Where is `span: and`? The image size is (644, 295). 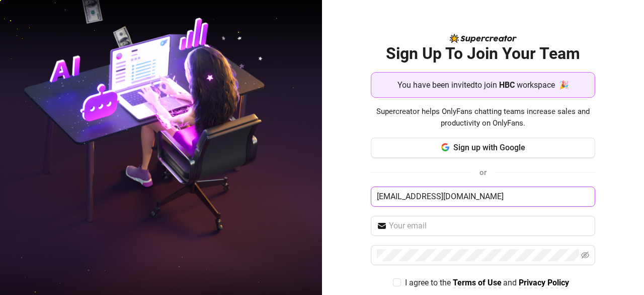
span: and is located at coordinates (511, 282).